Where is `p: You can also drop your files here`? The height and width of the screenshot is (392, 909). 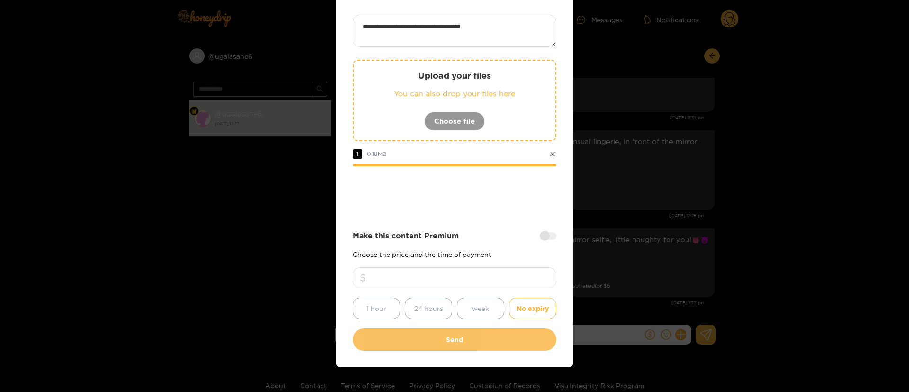 p: You can also drop your files here is located at coordinates (455, 93).